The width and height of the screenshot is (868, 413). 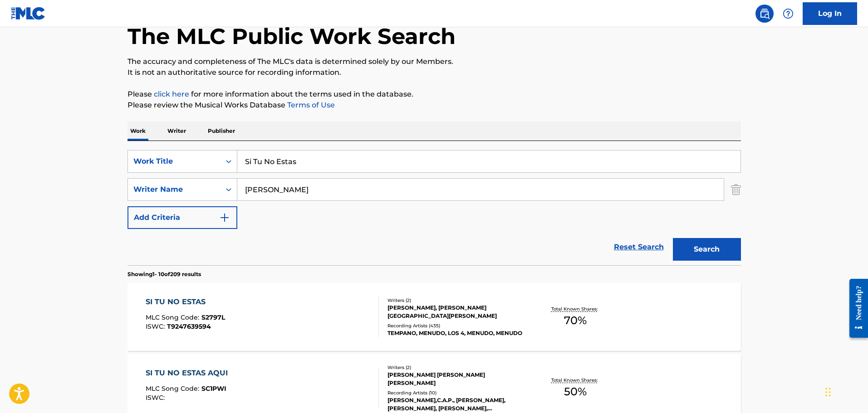 What do you see at coordinates (434, 94) in the screenshot?
I see `p: Please for more information about the terms used in the database.` at bounding box center [434, 94].